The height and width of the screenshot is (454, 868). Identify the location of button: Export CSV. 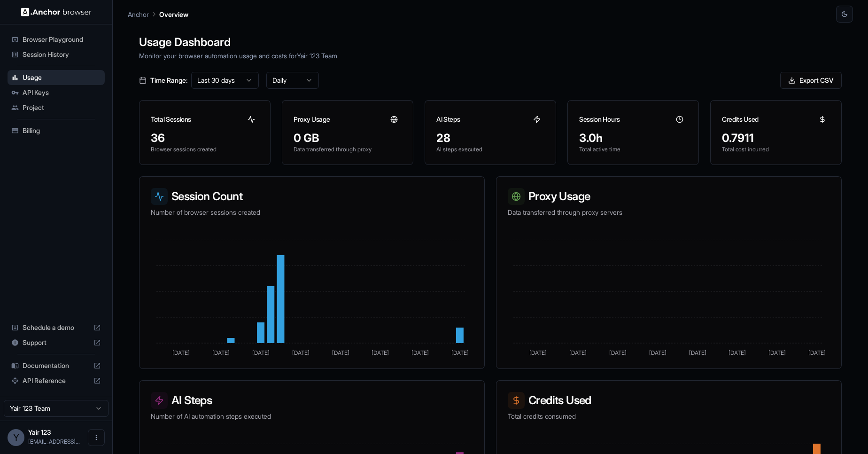
(811, 81).